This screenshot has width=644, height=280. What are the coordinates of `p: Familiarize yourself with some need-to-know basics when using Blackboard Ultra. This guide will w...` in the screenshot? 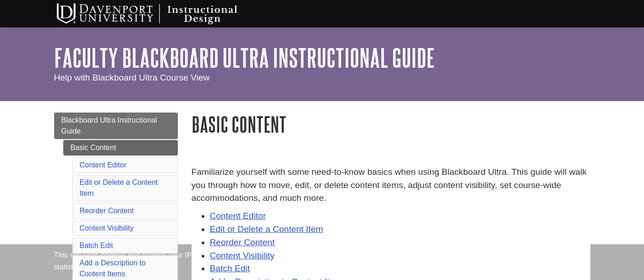 It's located at (391, 186).